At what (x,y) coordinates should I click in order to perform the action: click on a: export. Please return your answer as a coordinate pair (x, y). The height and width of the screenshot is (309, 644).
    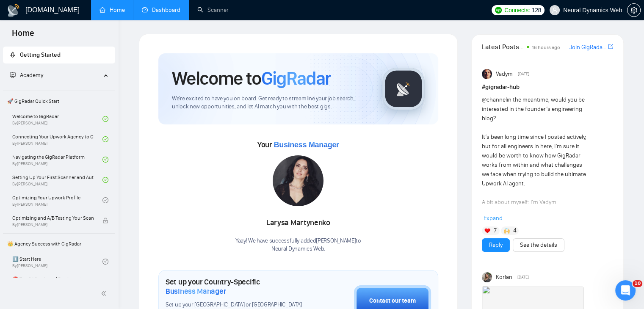
    Looking at the image, I should click on (611, 47).